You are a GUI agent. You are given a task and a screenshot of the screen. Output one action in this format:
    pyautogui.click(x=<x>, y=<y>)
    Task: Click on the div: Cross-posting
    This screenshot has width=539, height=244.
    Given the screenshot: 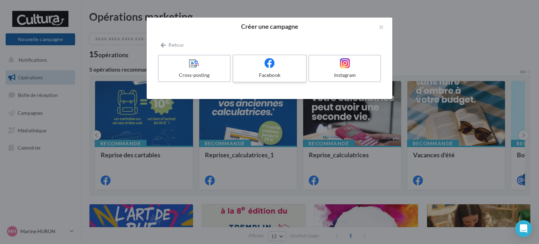 What is the action you would take?
    pyautogui.click(x=194, y=75)
    